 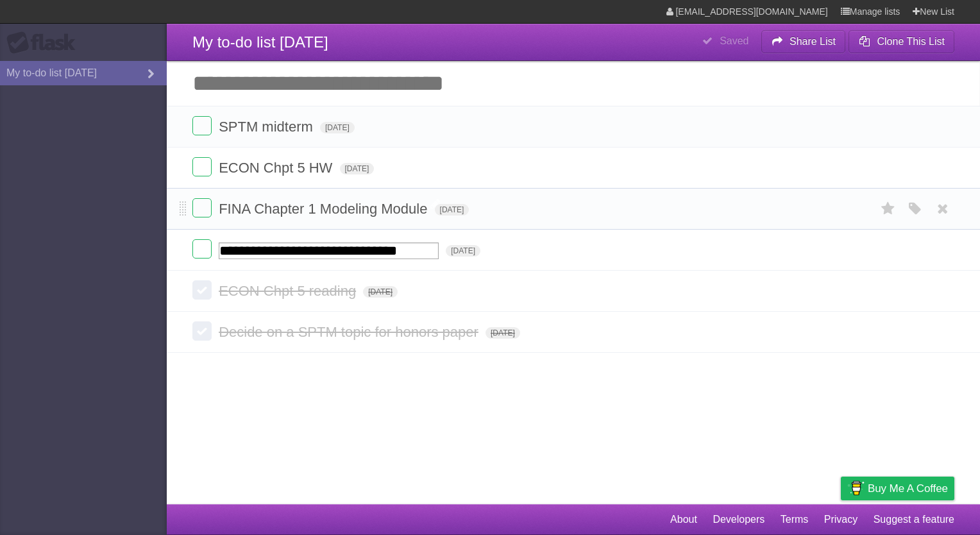 What do you see at coordinates (841, 520) in the screenshot?
I see `a: Privacy` at bounding box center [841, 520].